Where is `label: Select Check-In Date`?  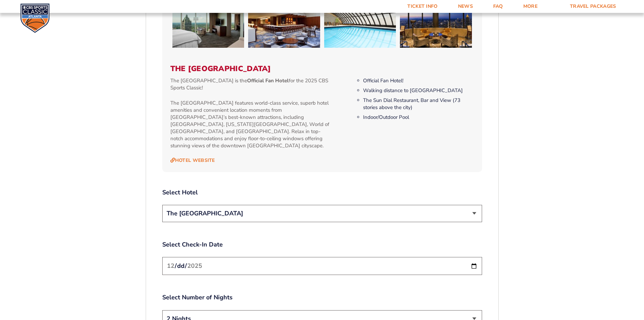
label: Select Check-In Date is located at coordinates (322, 244).